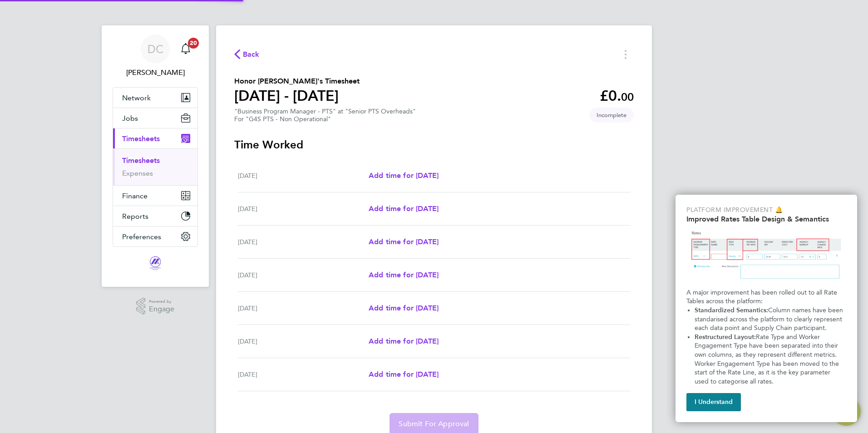  Describe the element at coordinates (155, 73) in the screenshot. I see `span: Dan Craig` at that location.